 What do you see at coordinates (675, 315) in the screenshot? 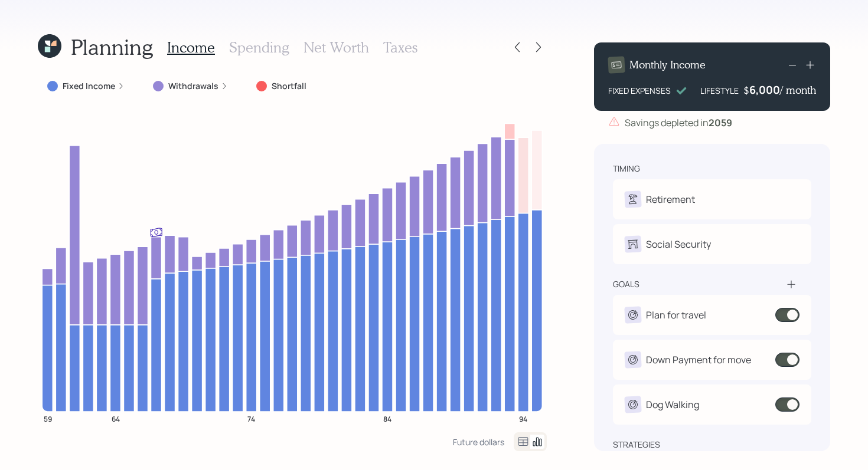
I see `div: Plan for travel` at bounding box center [675, 315].